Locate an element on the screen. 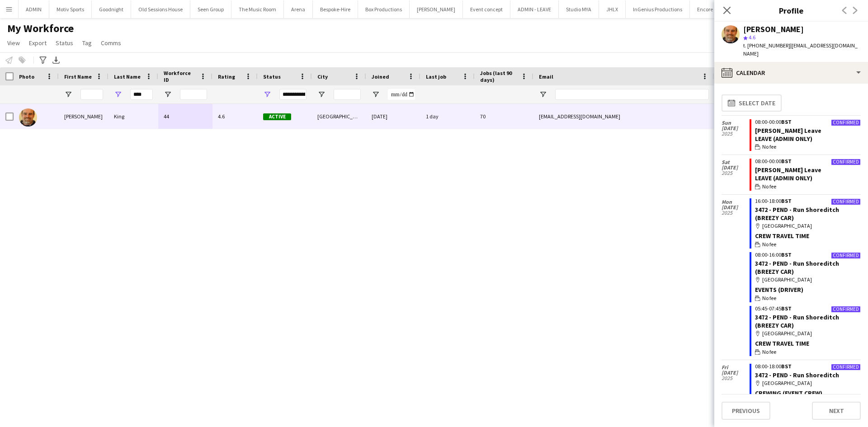  span: Active is located at coordinates (277, 117).